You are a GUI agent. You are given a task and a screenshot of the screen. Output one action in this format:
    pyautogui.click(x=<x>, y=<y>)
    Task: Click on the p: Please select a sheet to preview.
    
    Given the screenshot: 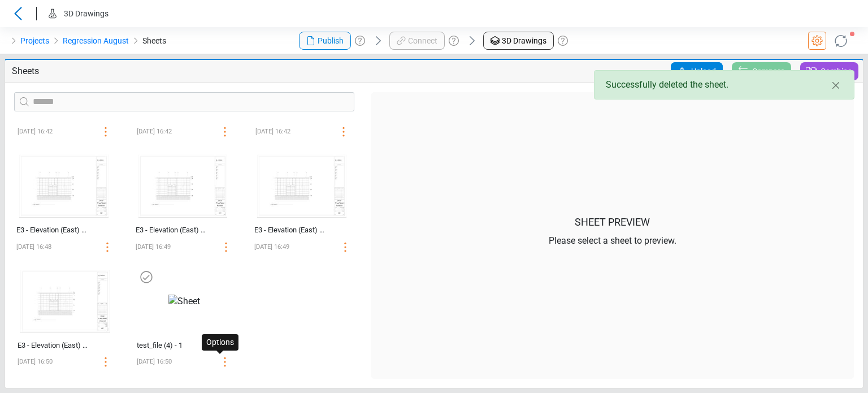 What is the action you would take?
    pyautogui.click(x=613, y=241)
    